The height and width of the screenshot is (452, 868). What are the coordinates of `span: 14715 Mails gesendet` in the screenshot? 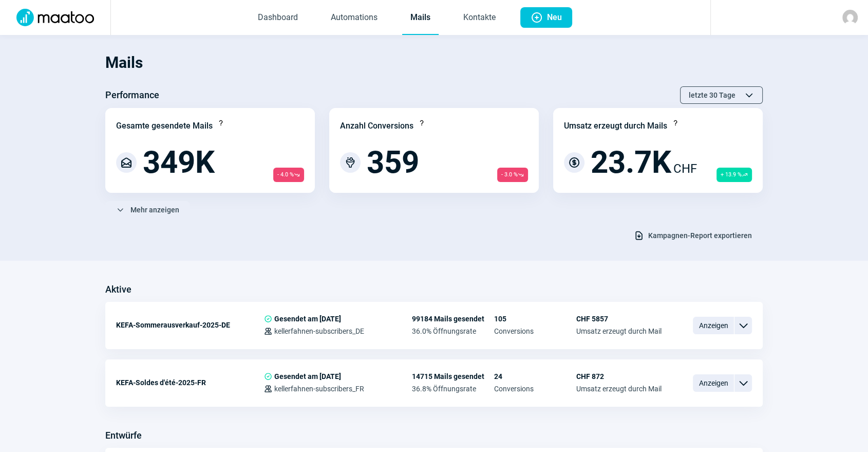 It's located at (453, 376).